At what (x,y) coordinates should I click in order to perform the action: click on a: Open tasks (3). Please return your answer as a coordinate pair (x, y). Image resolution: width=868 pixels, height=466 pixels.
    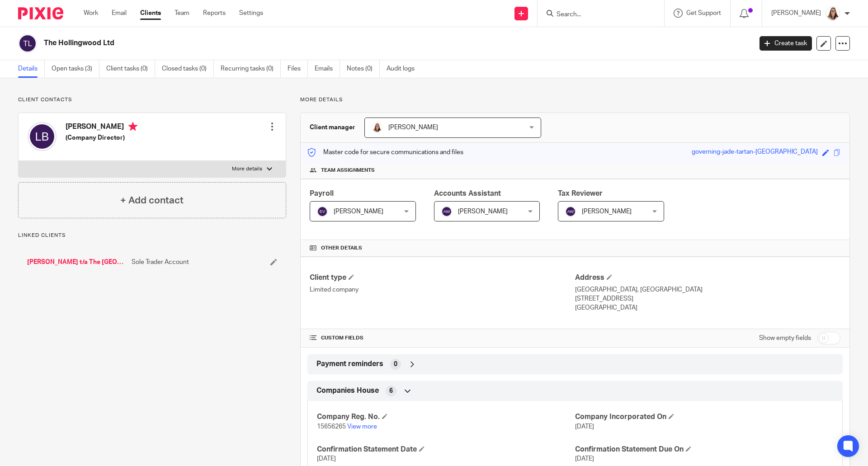
    Looking at the image, I should click on (75, 69).